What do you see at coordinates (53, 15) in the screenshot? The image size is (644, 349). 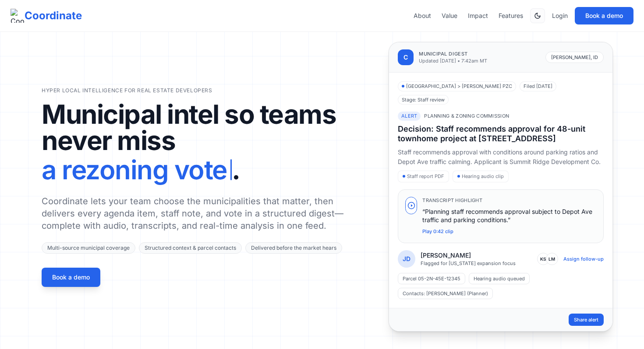 I see `span: Coordinate` at bounding box center [53, 15].